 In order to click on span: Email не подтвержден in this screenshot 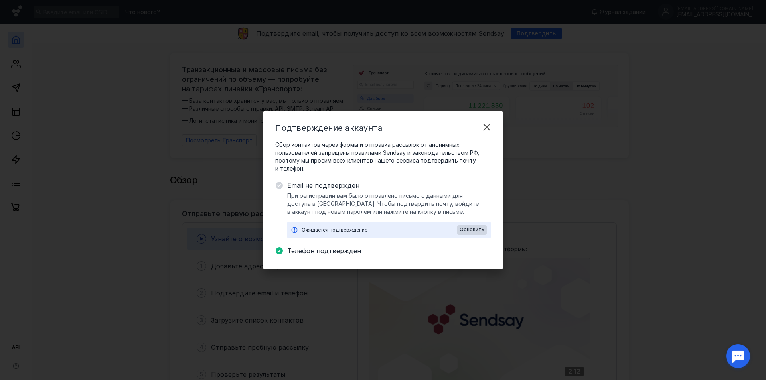, I will do `click(389, 185)`.